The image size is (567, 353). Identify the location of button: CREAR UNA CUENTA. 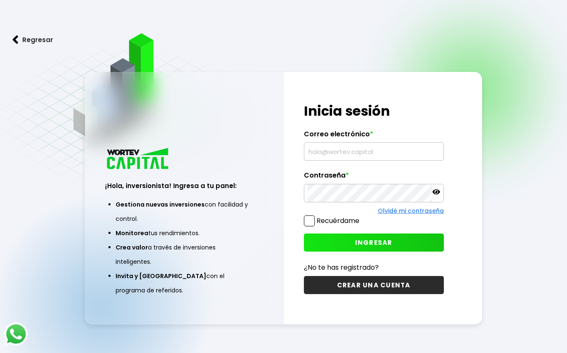
(374, 285).